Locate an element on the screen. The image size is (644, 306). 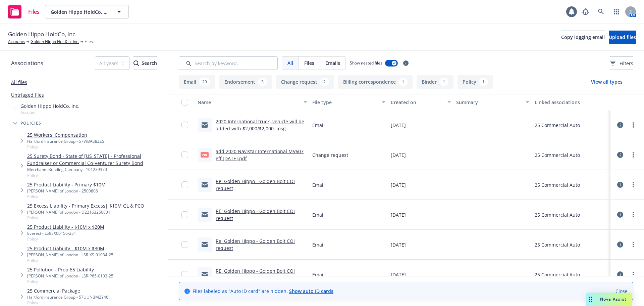
span: Upload files is located at coordinates (623, 37).